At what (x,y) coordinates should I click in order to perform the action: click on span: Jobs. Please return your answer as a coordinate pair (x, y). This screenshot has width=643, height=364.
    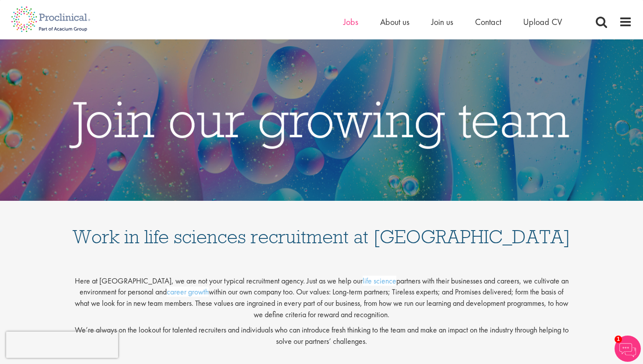
    Looking at the image, I should click on (351, 22).